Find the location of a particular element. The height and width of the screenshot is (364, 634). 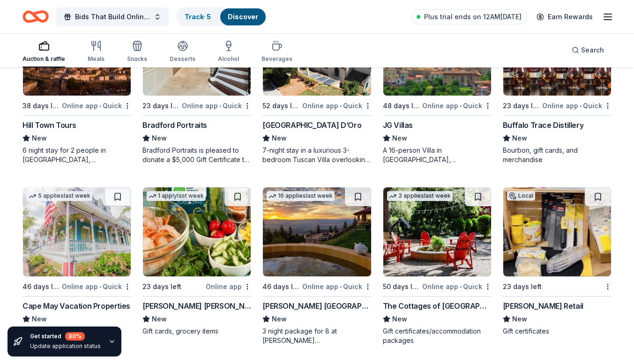

div: Gift certificates/accommodation packages is located at coordinates (437, 336).